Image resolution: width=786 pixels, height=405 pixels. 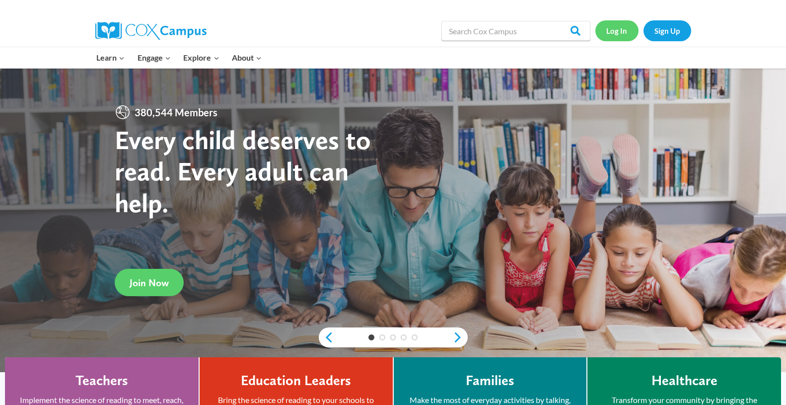 What do you see at coordinates (372, 337) in the screenshot?
I see `a: 1` at bounding box center [372, 337].